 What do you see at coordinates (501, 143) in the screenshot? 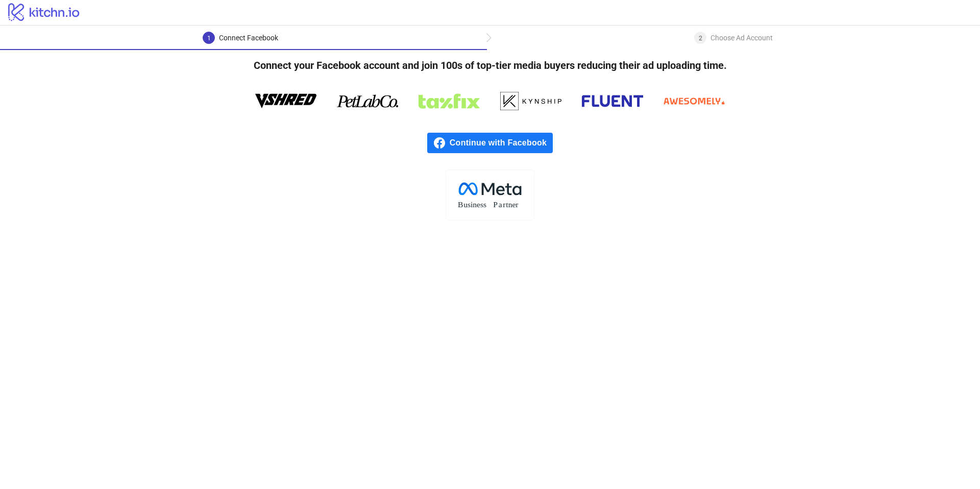
I see `span: Continue with Facebook` at bounding box center [501, 143].